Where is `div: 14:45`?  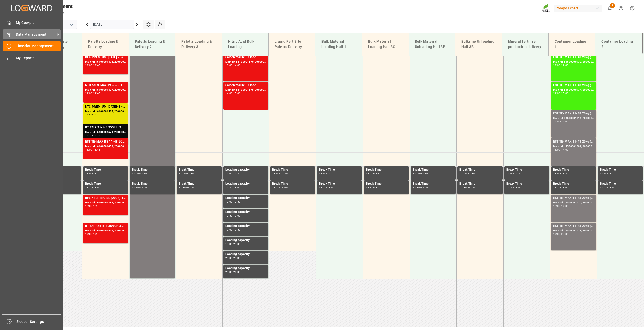
div: 14:45 is located at coordinates (96, 93).